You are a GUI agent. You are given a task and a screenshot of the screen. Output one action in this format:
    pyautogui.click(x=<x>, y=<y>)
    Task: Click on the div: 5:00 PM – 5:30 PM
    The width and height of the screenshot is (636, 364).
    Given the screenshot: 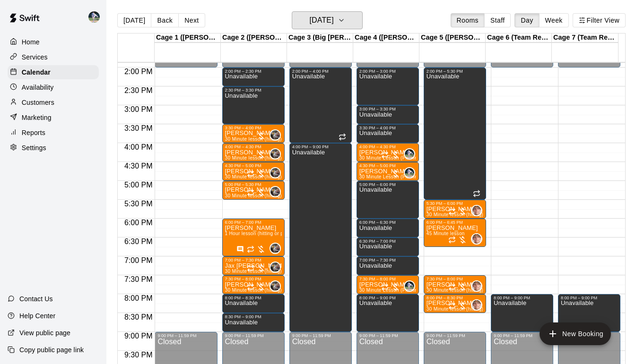 What is the action you would take?
    pyautogui.click(x=254, y=184)
    